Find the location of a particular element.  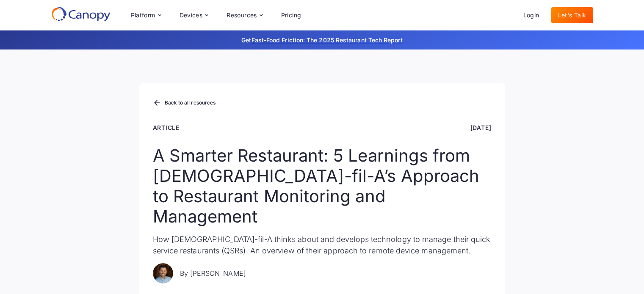

a: Pricing is located at coordinates (291, 16).